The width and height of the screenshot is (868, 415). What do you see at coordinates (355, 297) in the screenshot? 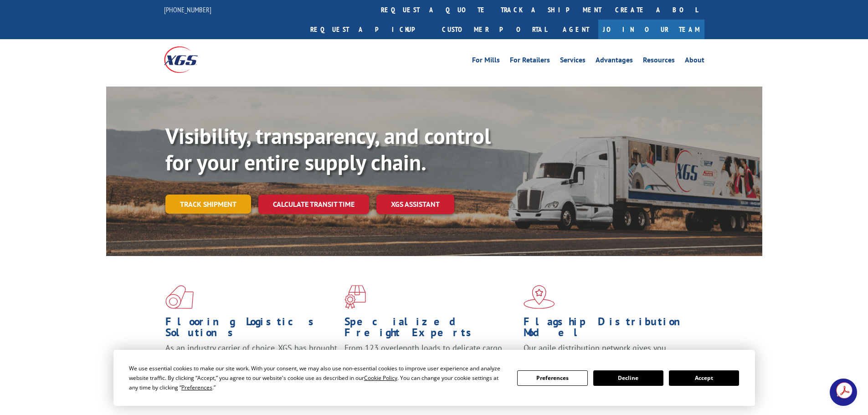
I see `img: xgs-icon-focused-on-flooring-red` at bounding box center [355, 297].